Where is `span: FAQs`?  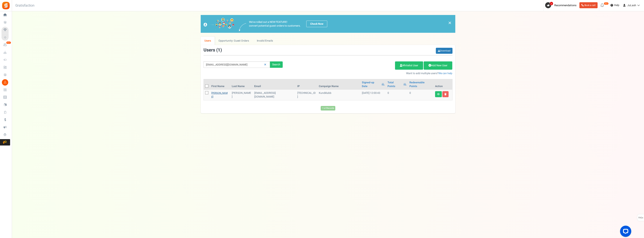 span: FAQs is located at coordinates (641, 218).